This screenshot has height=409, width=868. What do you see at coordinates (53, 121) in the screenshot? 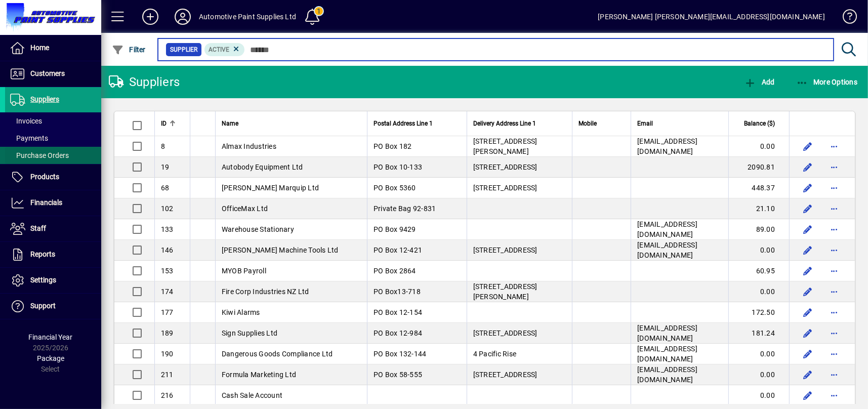
I see `a: Invoices` at bounding box center [53, 121].